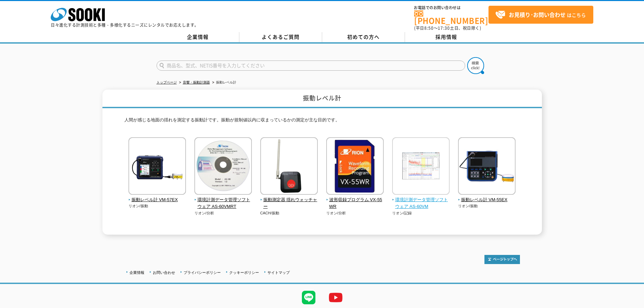 This screenshot has width=644, height=308. What do you see at coordinates (475, 66) in the screenshot?
I see `img: btn_search.png` at bounding box center [475, 66].